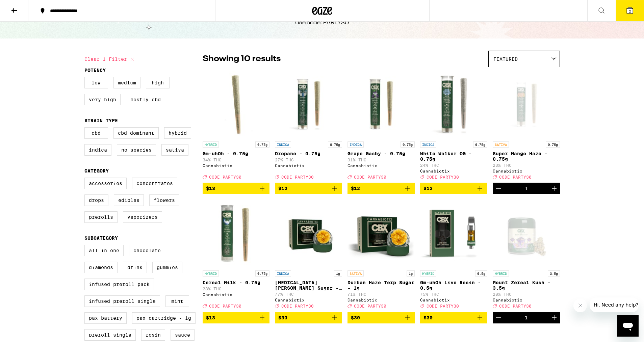  I want to click on img: Cannabiotix - Durban Haze Terp Sugar - 1g, so click(381, 233).